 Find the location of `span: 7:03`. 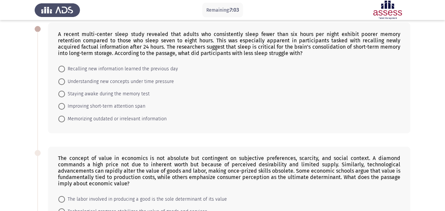

span: 7:03 is located at coordinates (234, 10).